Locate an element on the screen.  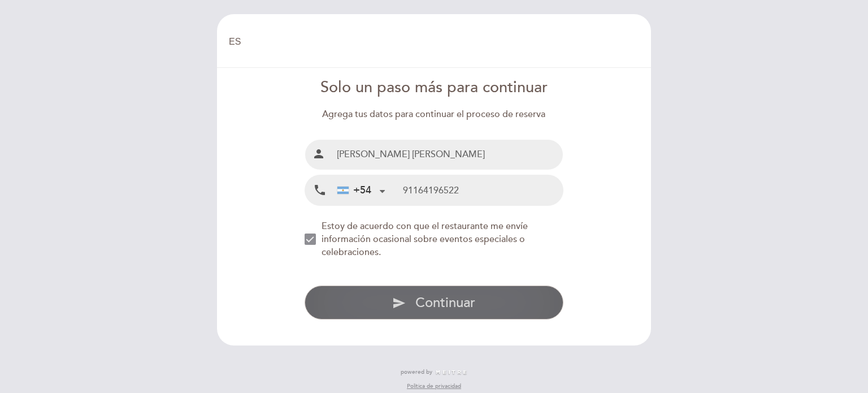
a: powered by is located at coordinates (434, 372).